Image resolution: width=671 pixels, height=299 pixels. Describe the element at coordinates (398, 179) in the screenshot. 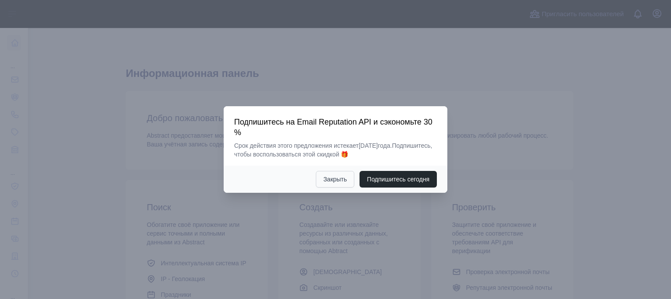

I see `button: Подпишитесь сегодня` at that location.